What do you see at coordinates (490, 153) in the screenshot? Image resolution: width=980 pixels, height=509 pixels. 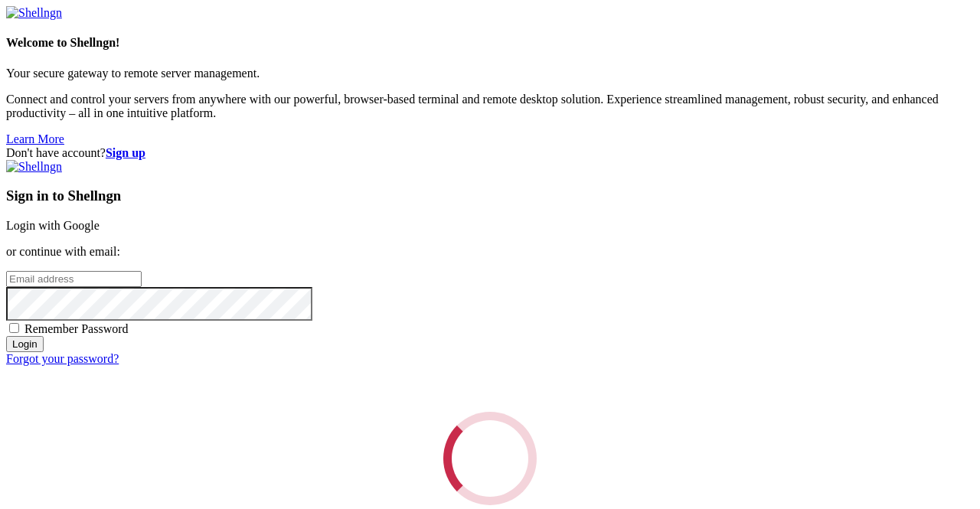 I see `div: Don't have account?` at bounding box center [490, 153].